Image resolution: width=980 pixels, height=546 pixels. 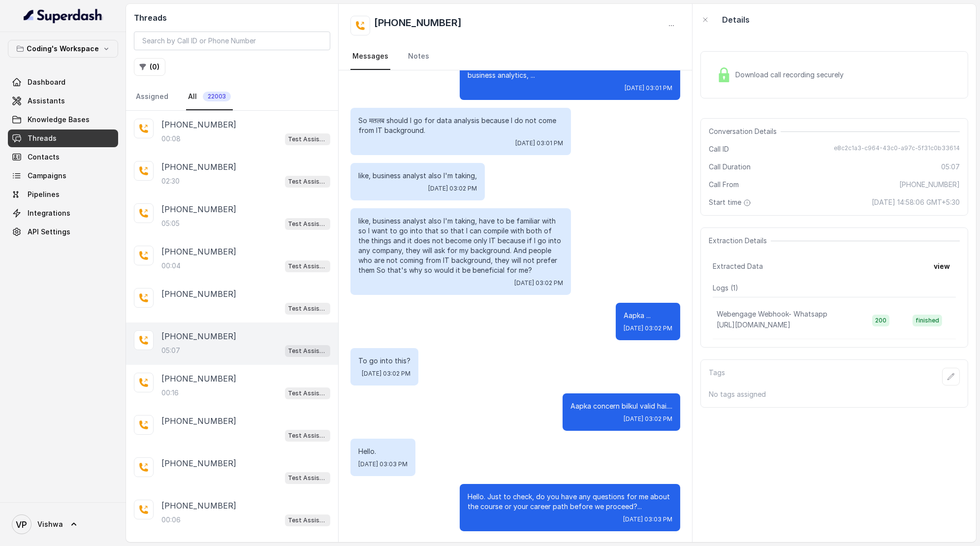 I want to click on p: Logs ( 1 ), so click(x=834, y=288).